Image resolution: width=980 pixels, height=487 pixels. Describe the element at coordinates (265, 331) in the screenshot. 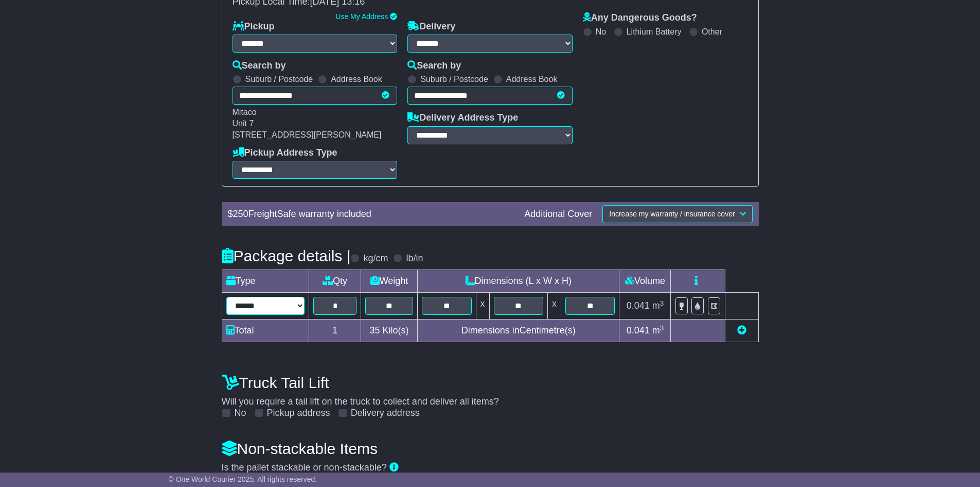

I see `td: Total` at that location.